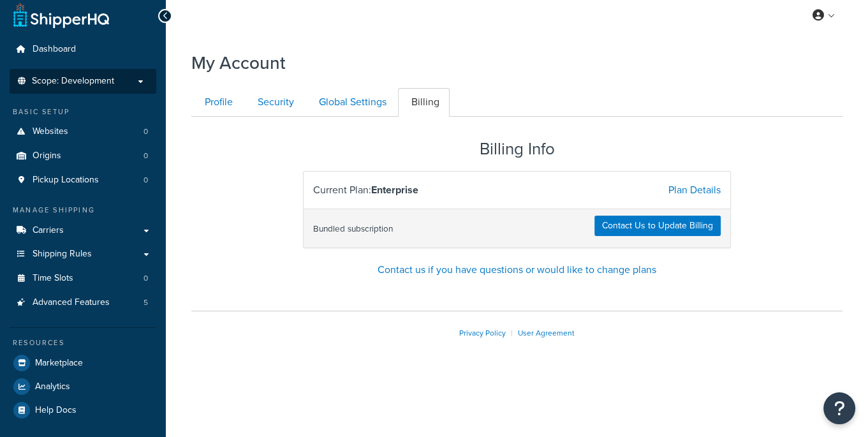 This screenshot has width=868, height=437. Describe the element at coordinates (410, 190) in the screenshot. I see `div: Current Plan:` at that location.